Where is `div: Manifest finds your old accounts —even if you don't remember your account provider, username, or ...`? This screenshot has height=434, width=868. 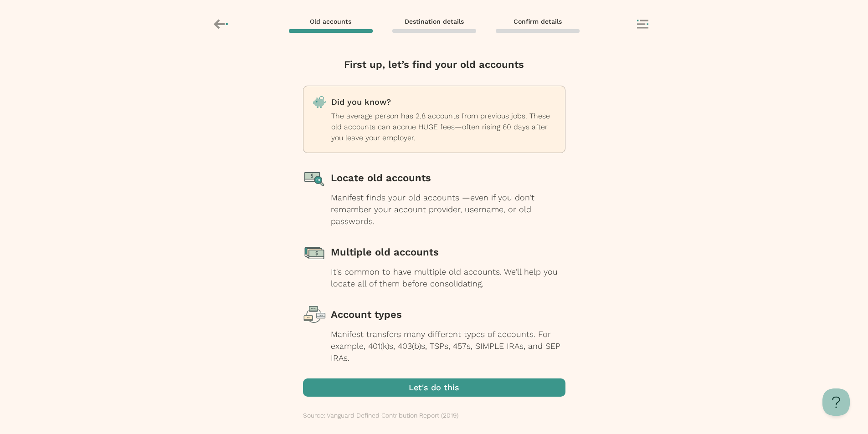
div: Manifest finds your old accounts —even if you don't remember your account provider, username, or ... is located at coordinates (447, 210).